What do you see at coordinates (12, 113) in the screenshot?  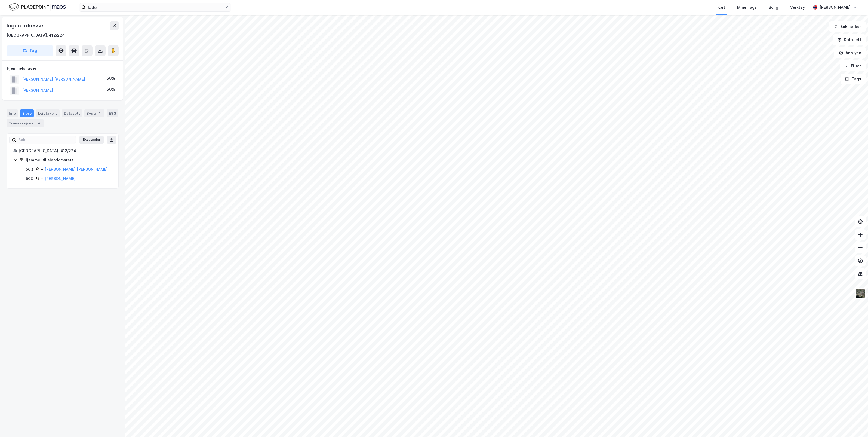 I see `div: Info` at bounding box center [12, 113].